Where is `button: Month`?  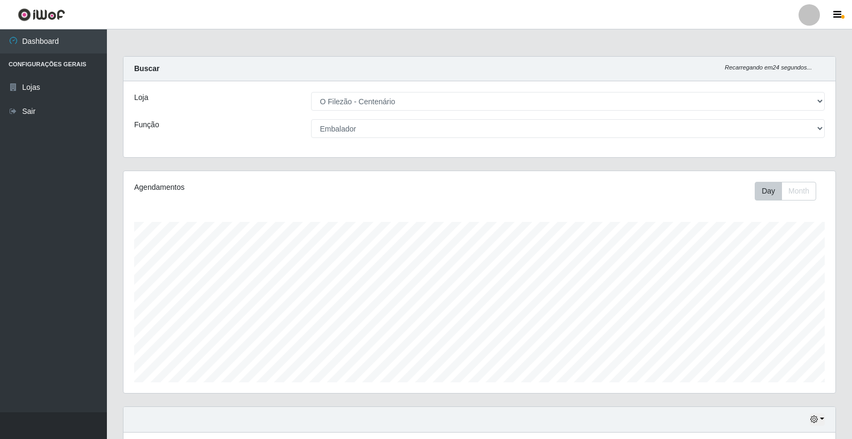
button: Month is located at coordinates (799, 191).